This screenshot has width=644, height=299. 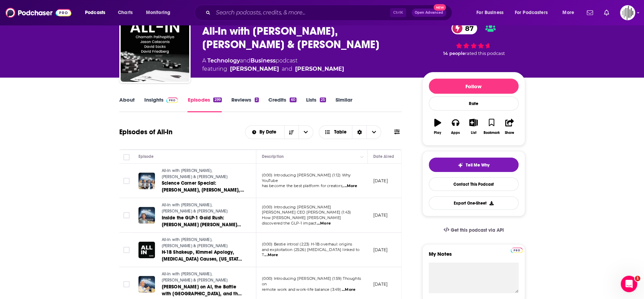 What do you see at coordinates (301, 289) in the screenshot?
I see `span: remote work and work-life balance (3:49)` at bounding box center [301, 289].